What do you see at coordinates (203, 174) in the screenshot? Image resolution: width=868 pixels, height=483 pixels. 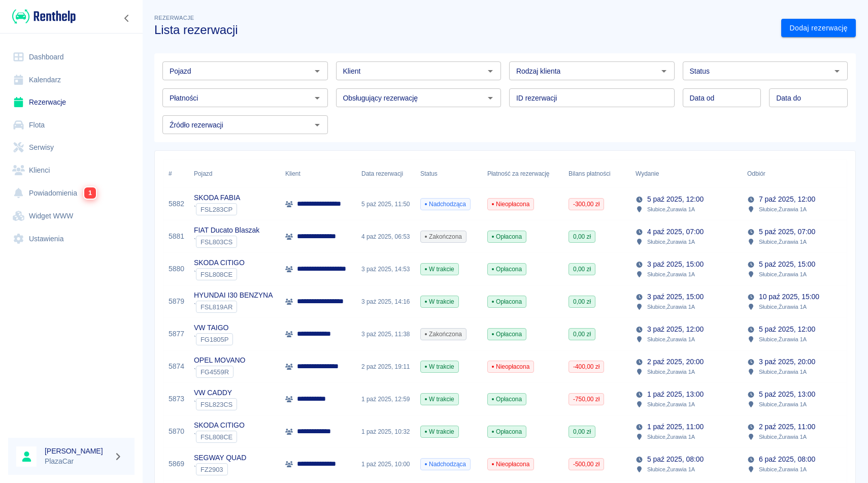 I see `div: Pojazd` at bounding box center [203, 174].